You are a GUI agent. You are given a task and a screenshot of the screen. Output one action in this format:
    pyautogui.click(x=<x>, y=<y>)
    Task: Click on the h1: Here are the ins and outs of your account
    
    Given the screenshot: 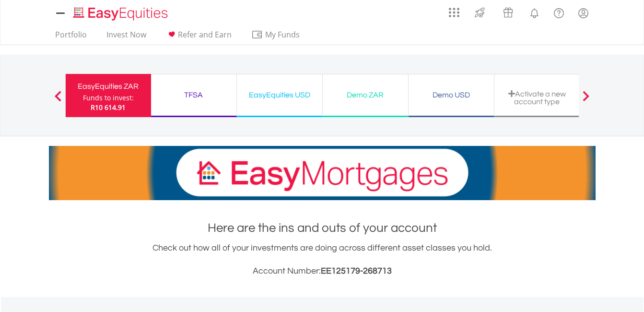 What is the action you would take?
    pyautogui.click(x=322, y=228)
    